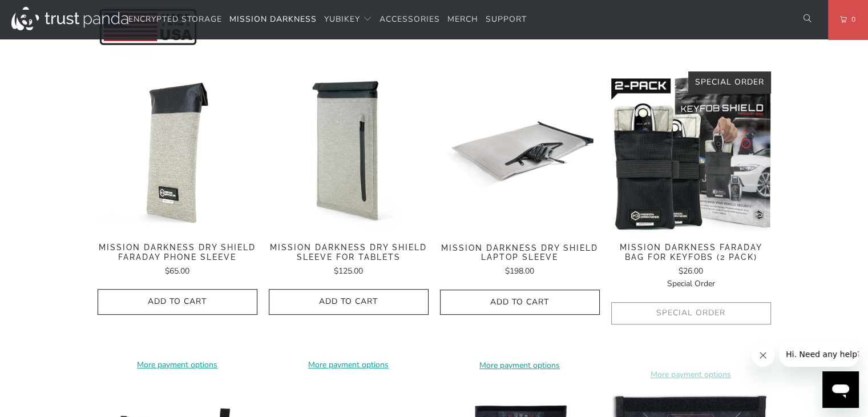 Image resolution: width=868 pixels, height=417 pixels. I want to click on span: Mission Darkness Dry Shield Laptop Sleeve, so click(520, 253).